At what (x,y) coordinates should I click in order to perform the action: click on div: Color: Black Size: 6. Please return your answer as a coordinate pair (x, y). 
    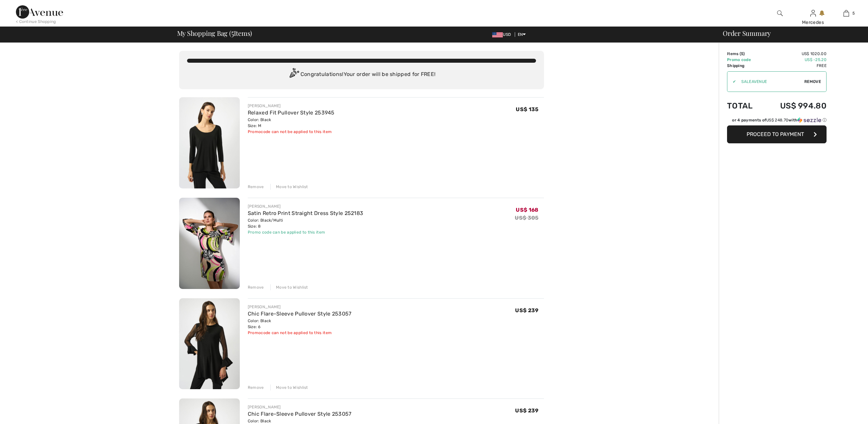
    Looking at the image, I should click on (300, 324).